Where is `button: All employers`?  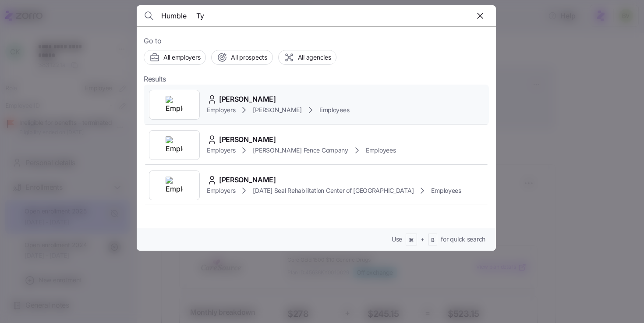
button: All employers is located at coordinates (175, 58).